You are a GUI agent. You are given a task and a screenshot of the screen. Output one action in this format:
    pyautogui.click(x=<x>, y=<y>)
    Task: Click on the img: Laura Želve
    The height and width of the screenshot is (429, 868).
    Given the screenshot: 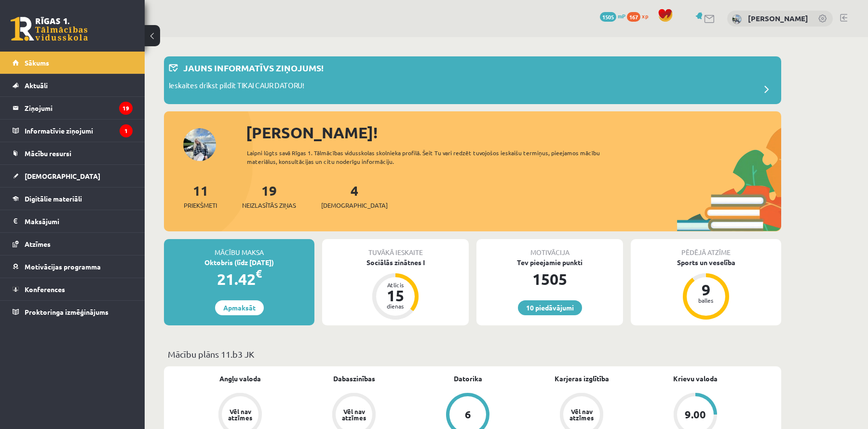 What is the action you would take?
    pyautogui.click(x=737, y=19)
    